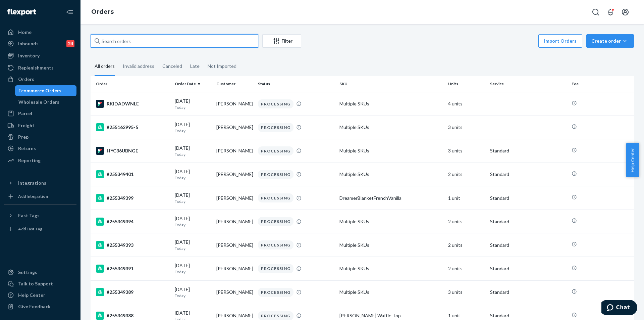 The width and height of the screenshot is (644, 320). Describe the element at coordinates (36, 284) in the screenshot. I see `div: Talk to Support` at that location.